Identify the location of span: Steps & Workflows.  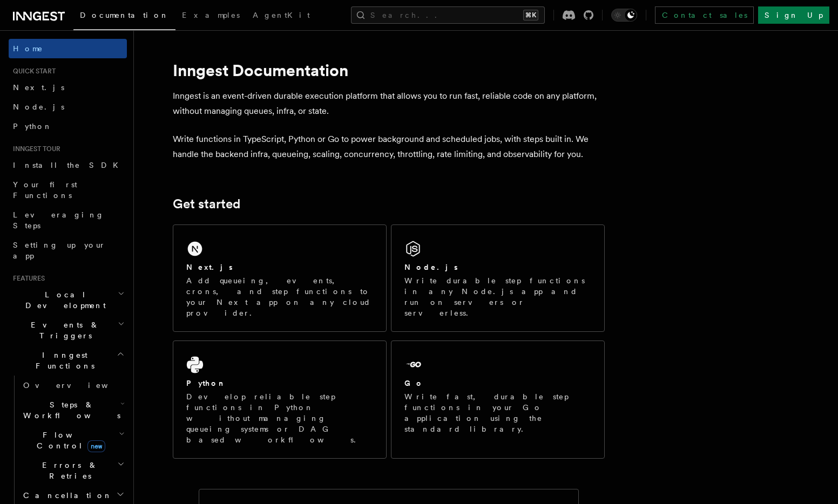
(70, 410).